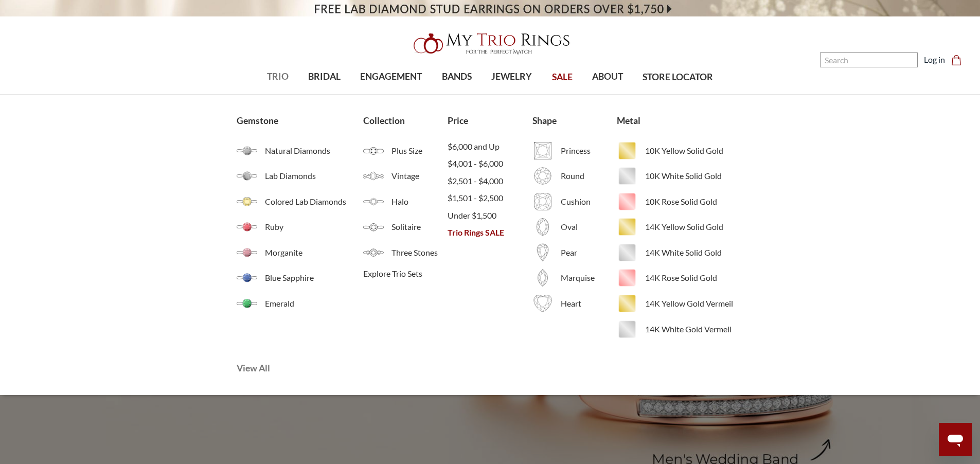  Describe the element at coordinates (373, 150) in the screenshot. I see `img: Plus Size` at that location.